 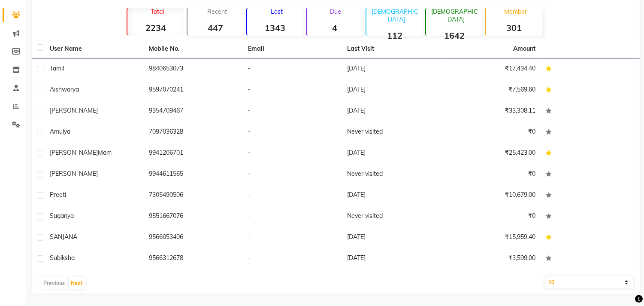 What do you see at coordinates (217, 12) in the screenshot?
I see `p: Recent` at bounding box center [217, 12].